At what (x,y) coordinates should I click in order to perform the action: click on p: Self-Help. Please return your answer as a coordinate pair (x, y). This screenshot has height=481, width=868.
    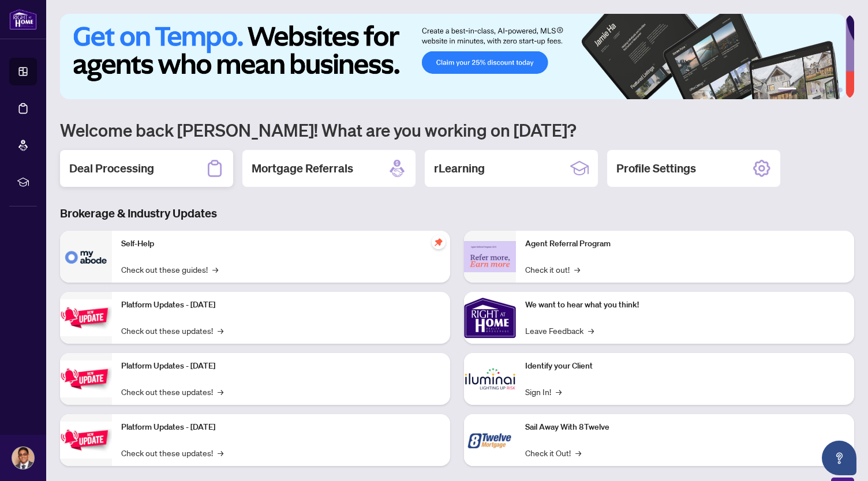
    Looking at the image, I should click on (281, 244).